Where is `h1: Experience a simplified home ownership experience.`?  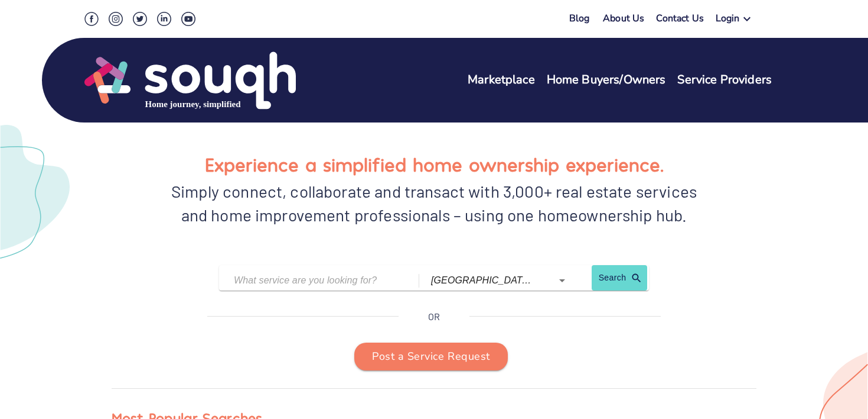 h1: Experience a simplified home ownership experience. is located at coordinates (434, 164).